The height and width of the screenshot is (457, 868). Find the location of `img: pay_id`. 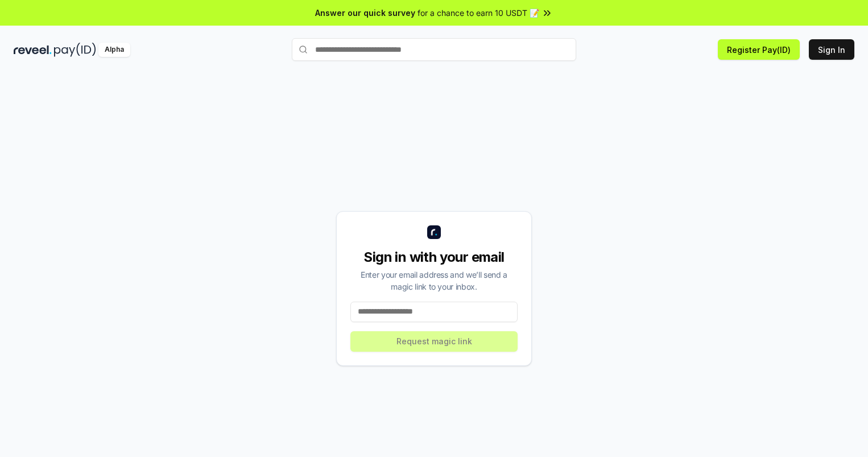

img: pay_id is located at coordinates (75, 49).